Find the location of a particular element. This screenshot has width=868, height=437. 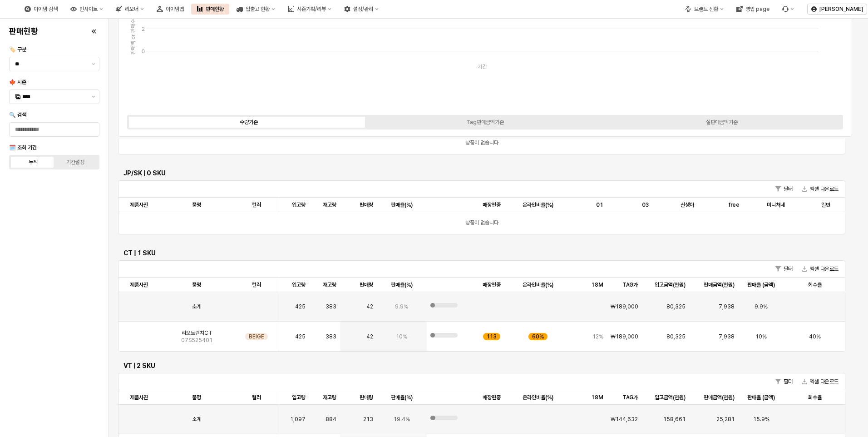

span: 383 is located at coordinates (331, 306).